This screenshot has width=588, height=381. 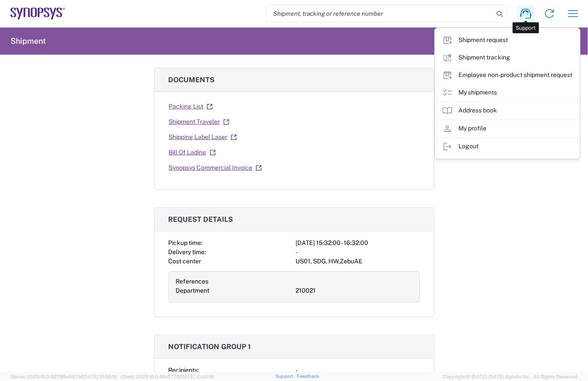 I want to click on a: Shipment request, so click(x=507, y=40).